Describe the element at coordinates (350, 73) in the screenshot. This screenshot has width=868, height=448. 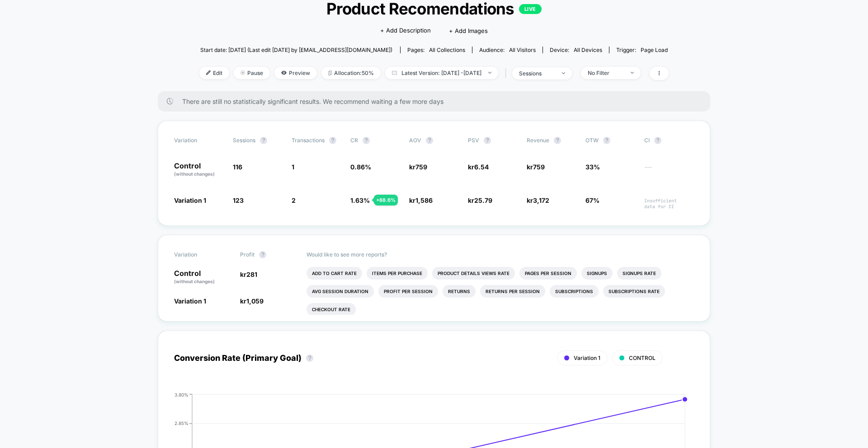
I see `span: Allocation: 50%` at that location.